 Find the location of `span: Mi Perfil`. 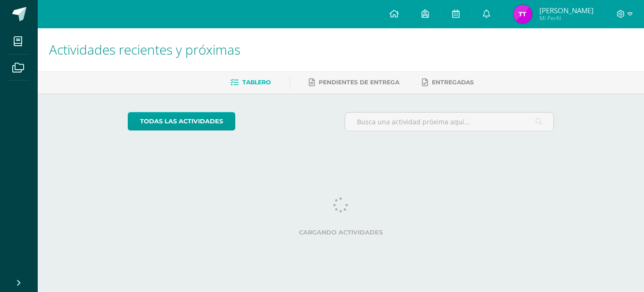

span: Mi Perfil is located at coordinates (566, 18).